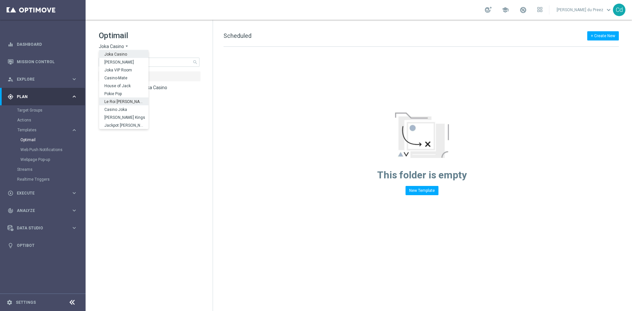 The width and height of the screenshot is (632, 311). Describe the element at coordinates (51, 170) in the screenshot. I see `div: Streams` at that location.